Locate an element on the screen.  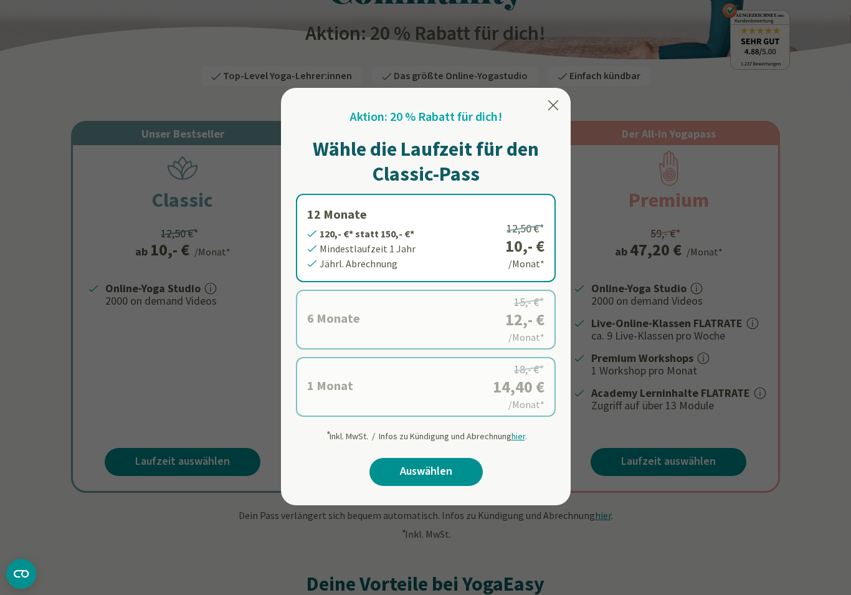
h2: Aktion: 20 % Rabatt für dich! is located at coordinates (426, 117).